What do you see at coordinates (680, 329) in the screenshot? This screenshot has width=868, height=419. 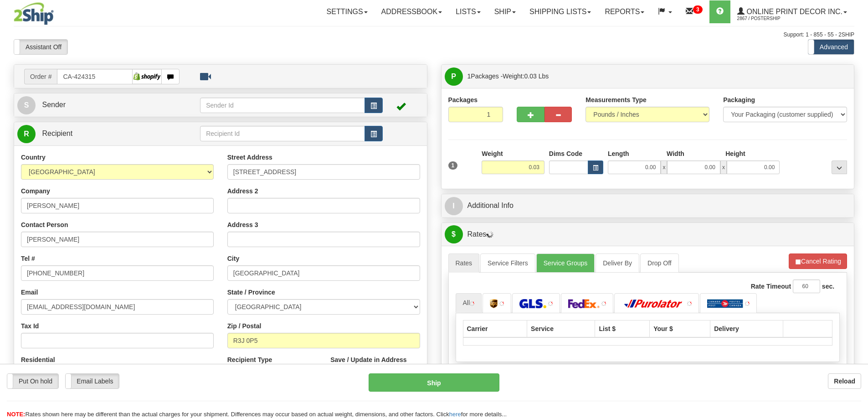 I see `th: Your $` at bounding box center [680, 329].